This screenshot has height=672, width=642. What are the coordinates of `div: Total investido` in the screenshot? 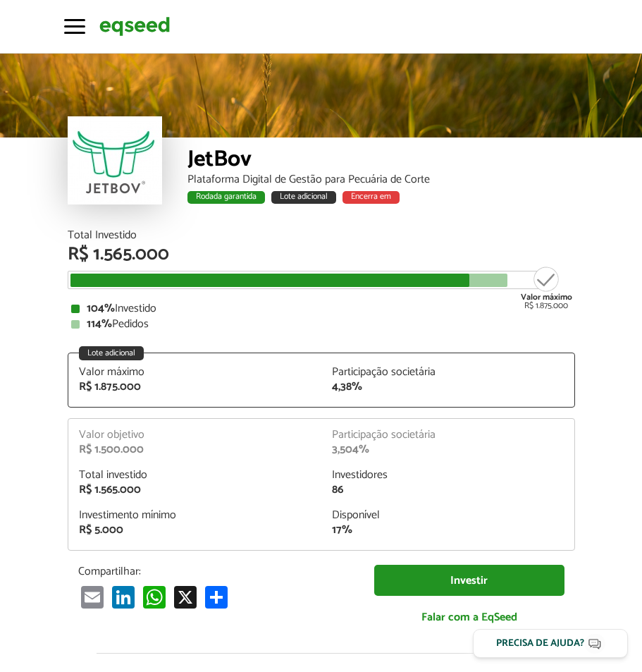 It's located at (194, 476).